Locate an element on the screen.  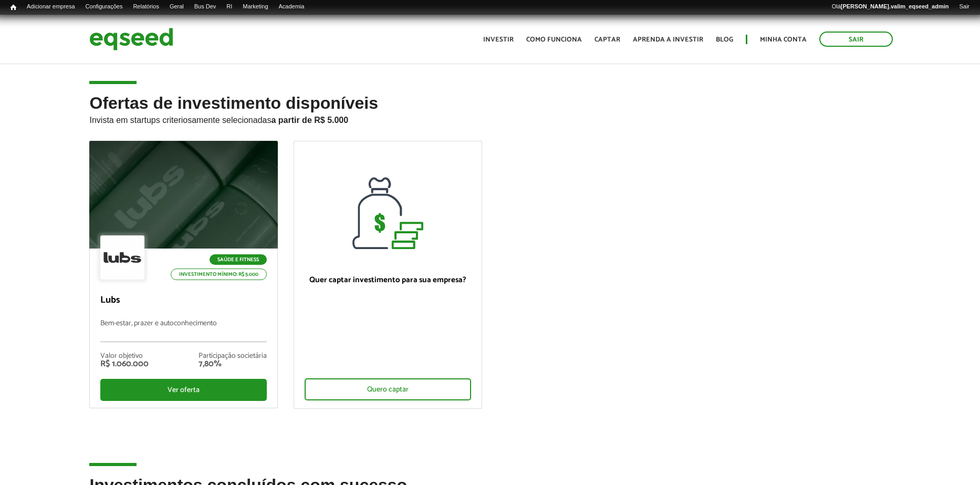
a: RI is located at coordinates (229, 7).